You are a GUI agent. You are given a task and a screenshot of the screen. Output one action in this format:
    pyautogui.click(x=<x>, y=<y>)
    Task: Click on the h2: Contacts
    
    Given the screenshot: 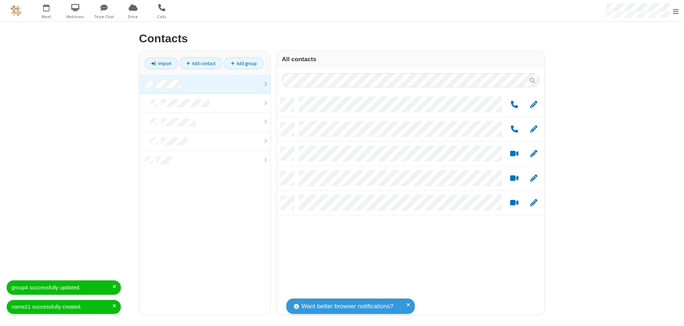 What is the action you would take?
    pyautogui.click(x=342, y=38)
    